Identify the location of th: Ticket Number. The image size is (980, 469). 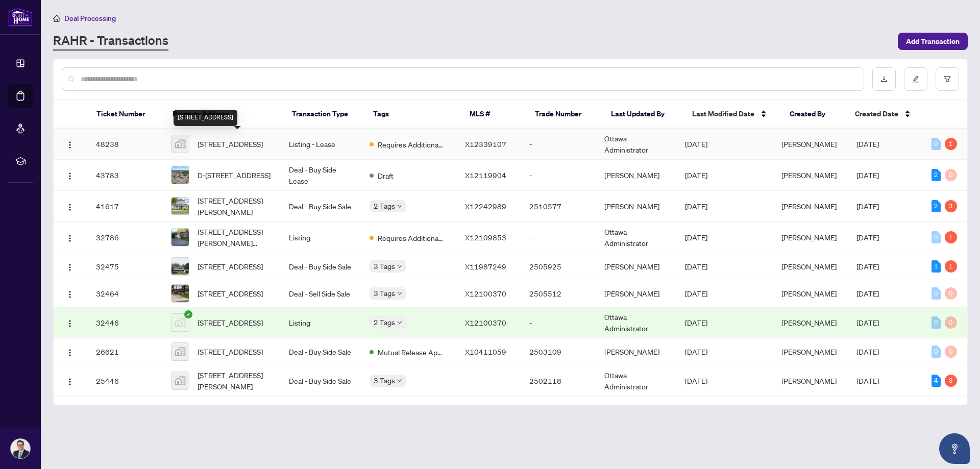
(126, 114).